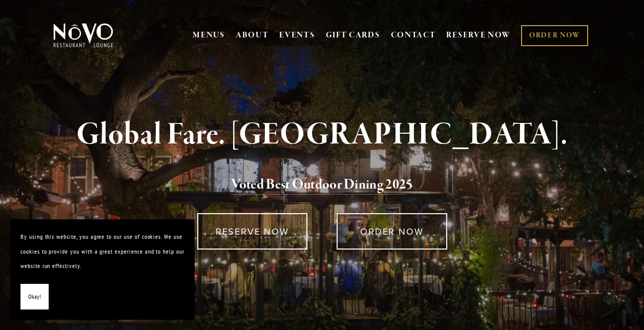 The image size is (644, 330). What do you see at coordinates (296, 36) in the screenshot?
I see `a: EVENTS` at bounding box center [296, 36].